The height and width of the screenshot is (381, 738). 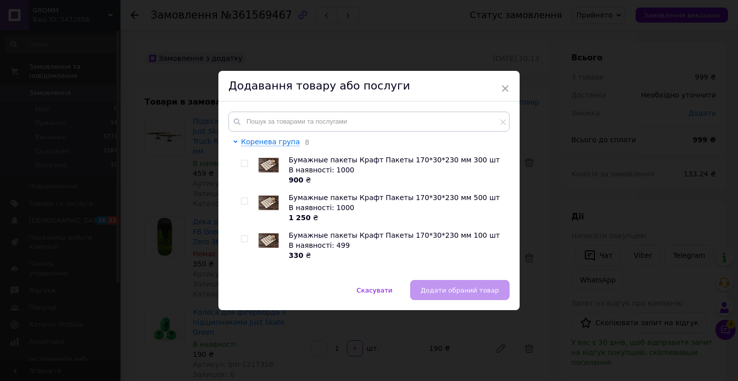 I want to click on span: Скасувати, so click(x=374, y=290).